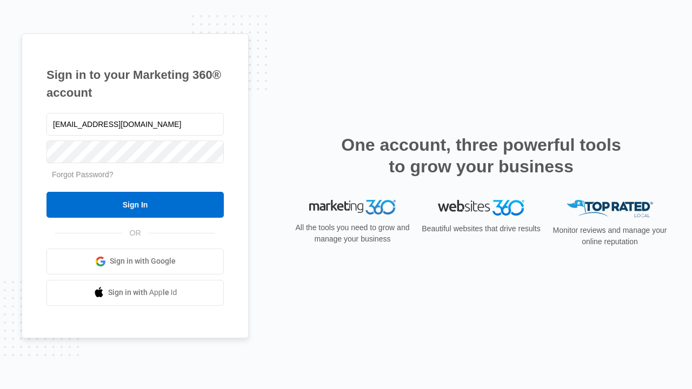 The height and width of the screenshot is (389, 692). I want to click on span: OR, so click(135, 233).